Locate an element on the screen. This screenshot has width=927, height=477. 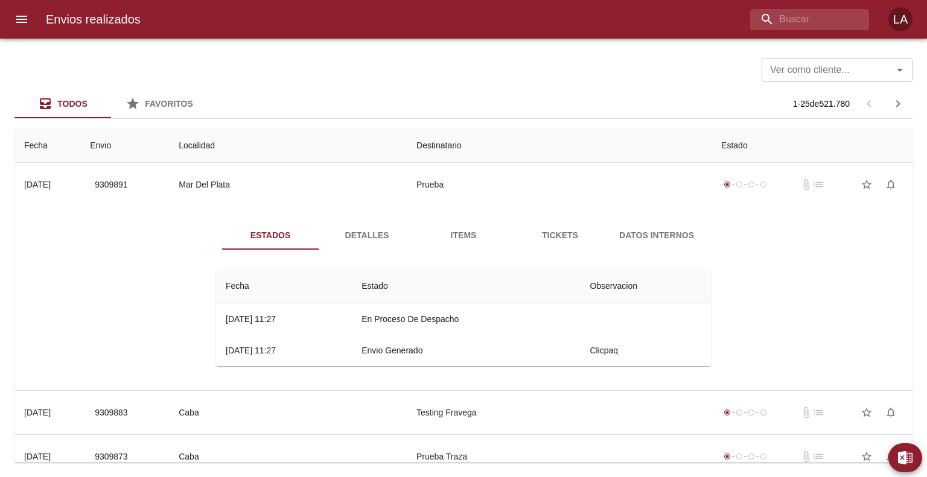
div: Tabs Envios is located at coordinates (111, 104).